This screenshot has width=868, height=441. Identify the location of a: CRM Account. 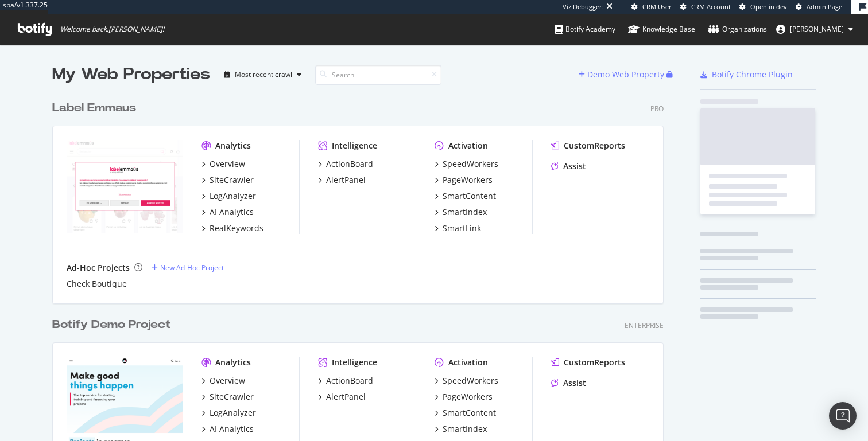
(706, 7).